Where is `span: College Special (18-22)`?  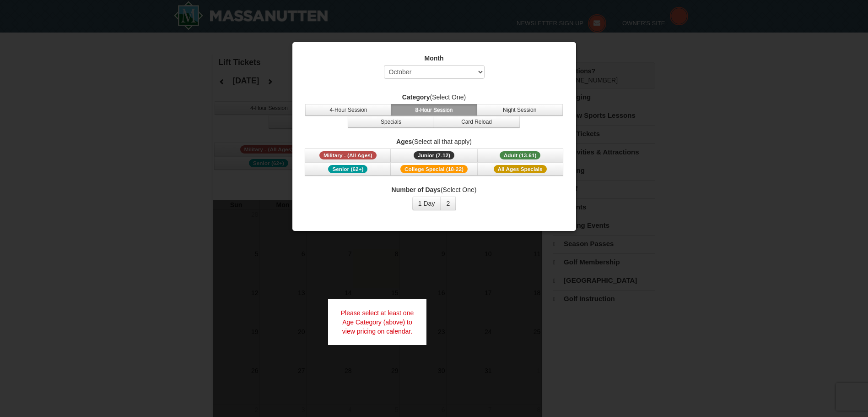
span: College Special (18-22) is located at coordinates (434, 169).